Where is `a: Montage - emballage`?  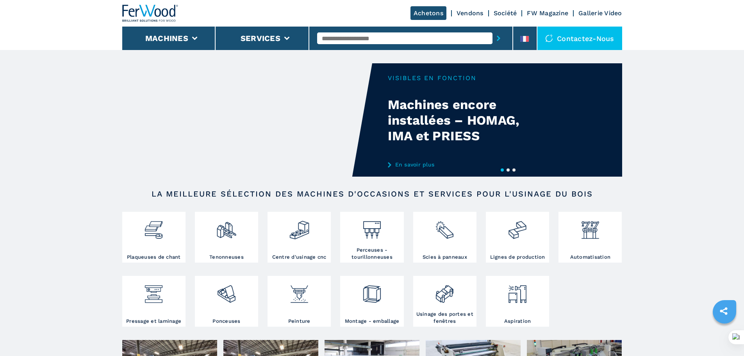 a: Montage - emballage is located at coordinates (372, 301).